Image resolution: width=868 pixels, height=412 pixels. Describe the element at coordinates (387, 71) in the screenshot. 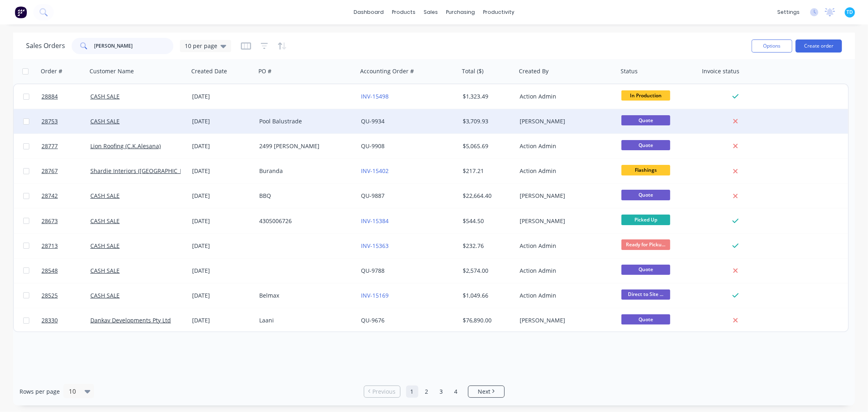

I see `div: Accounting Order #` at that location.